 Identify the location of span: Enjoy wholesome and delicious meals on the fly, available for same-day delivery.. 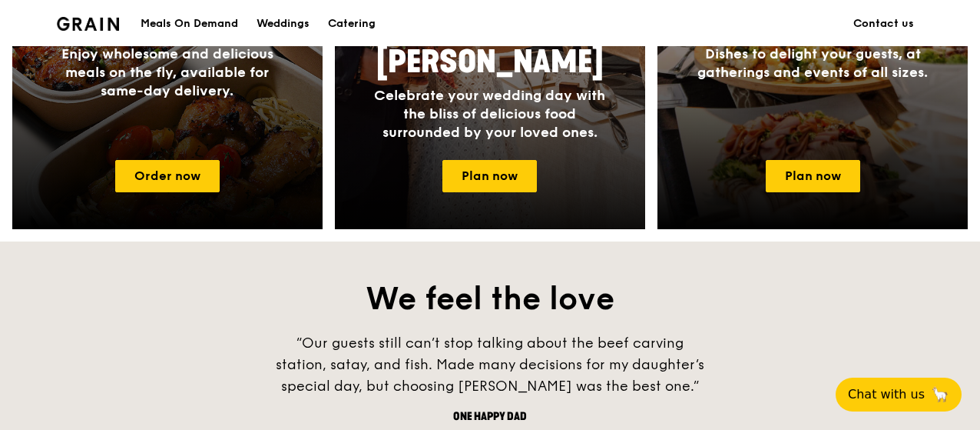
(167, 72).